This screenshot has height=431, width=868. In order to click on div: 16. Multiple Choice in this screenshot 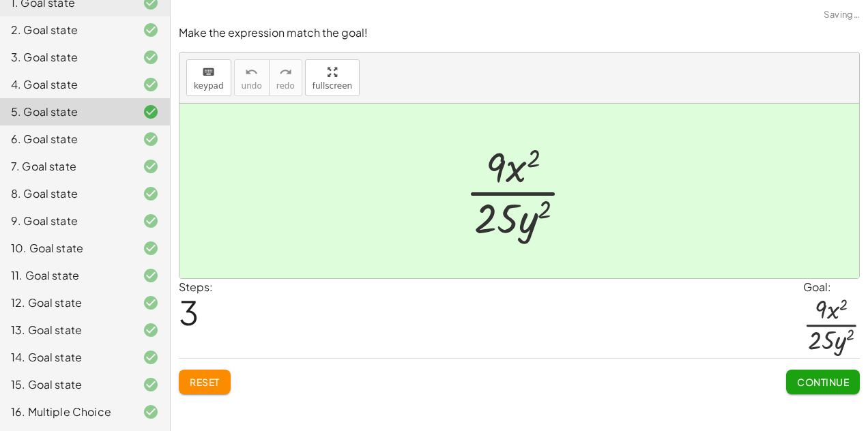, I will do `click(65, 412)`.